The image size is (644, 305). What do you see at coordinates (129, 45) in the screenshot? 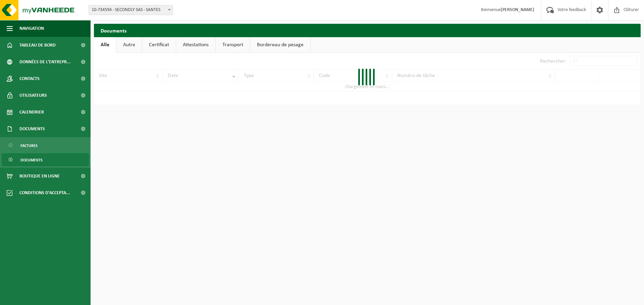
I see `a: Autre` at bounding box center [129, 45].